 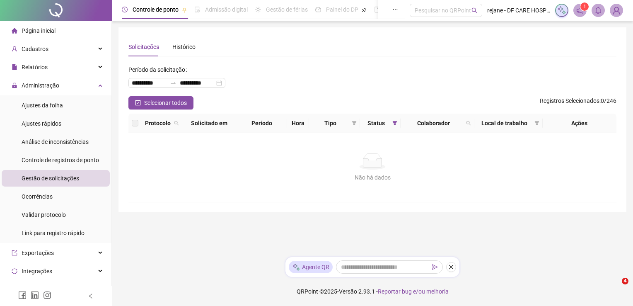 What do you see at coordinates (173, 83) in the screenshot?
I see `span: swap-right` at bounding box center [173, 83].